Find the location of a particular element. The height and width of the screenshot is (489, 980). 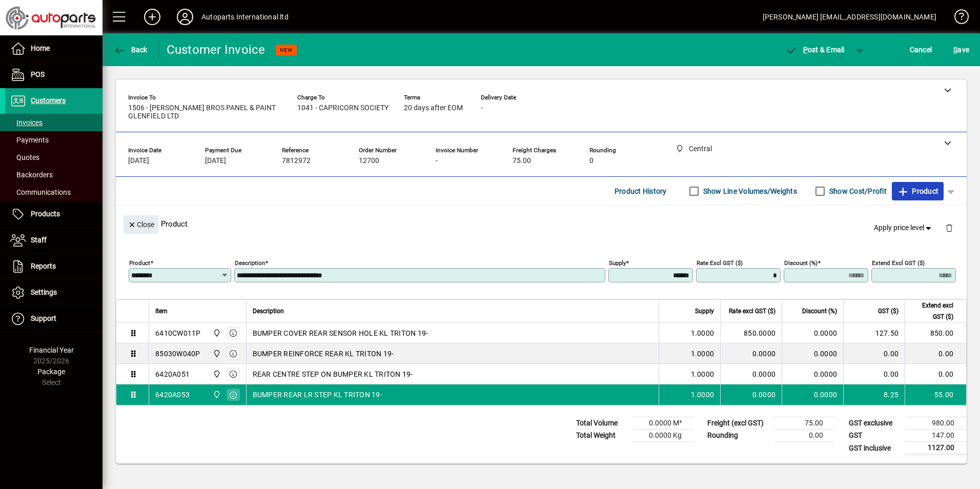

td: 8.25 is located at coordinates (874, 394).